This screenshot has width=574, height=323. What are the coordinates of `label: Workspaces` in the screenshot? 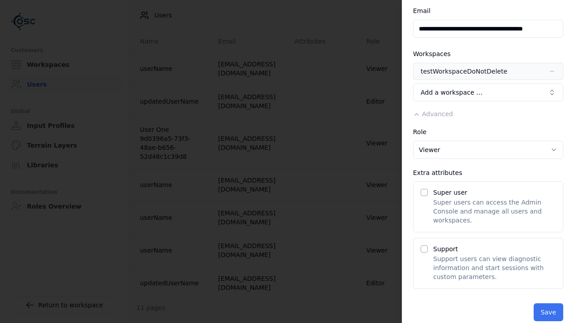 It's located at (432, 54).